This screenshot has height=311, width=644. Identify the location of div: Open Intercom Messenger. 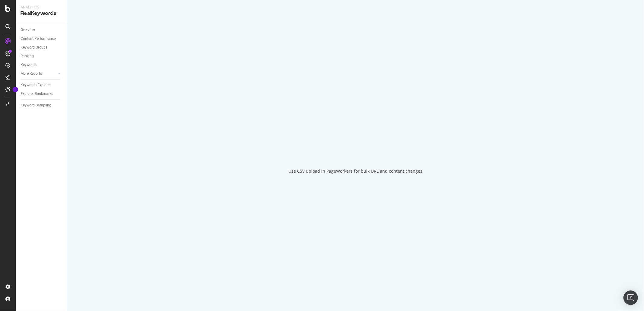
(631, 298).